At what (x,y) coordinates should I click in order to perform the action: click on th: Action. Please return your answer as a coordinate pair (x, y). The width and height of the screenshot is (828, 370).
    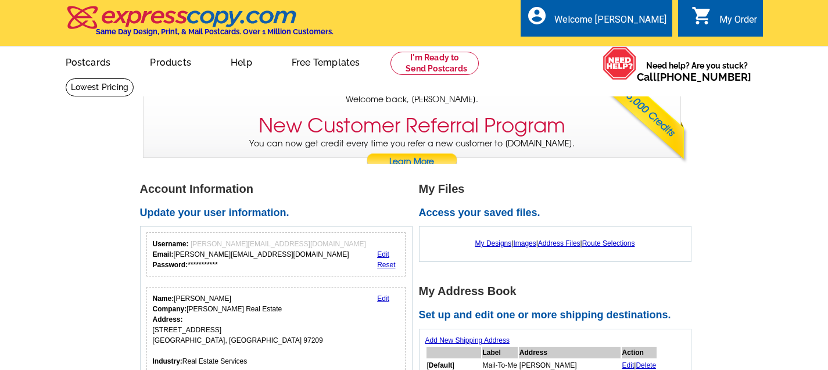
    Looking at the image, I should click on (639, 353).